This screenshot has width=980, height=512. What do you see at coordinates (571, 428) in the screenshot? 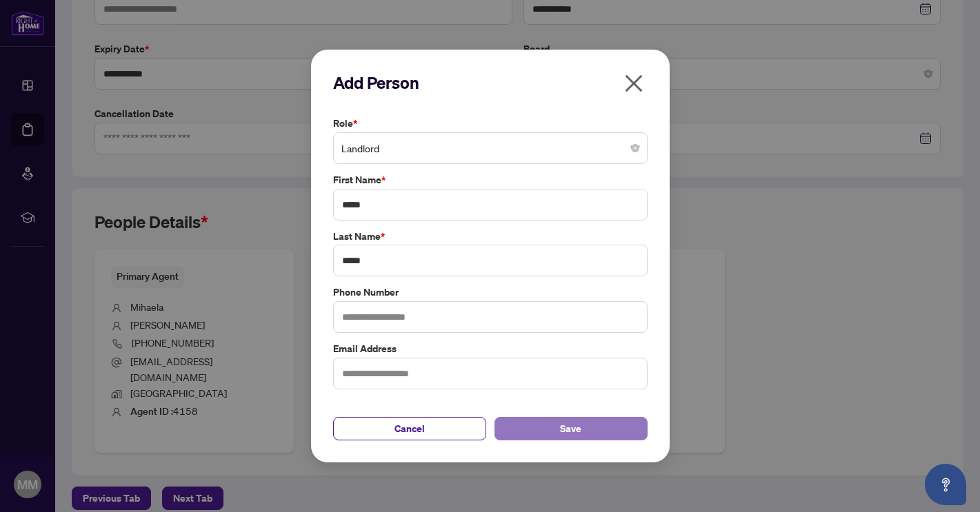
I see `button: Save` at bounding box center [571, 428].